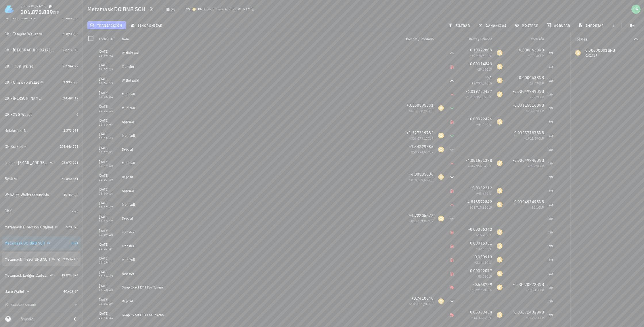 The height and width of the screenshot is (327, 644). Describe the element at coordinates (78, 114) in the screenshot. I see `span: 0` at that location.